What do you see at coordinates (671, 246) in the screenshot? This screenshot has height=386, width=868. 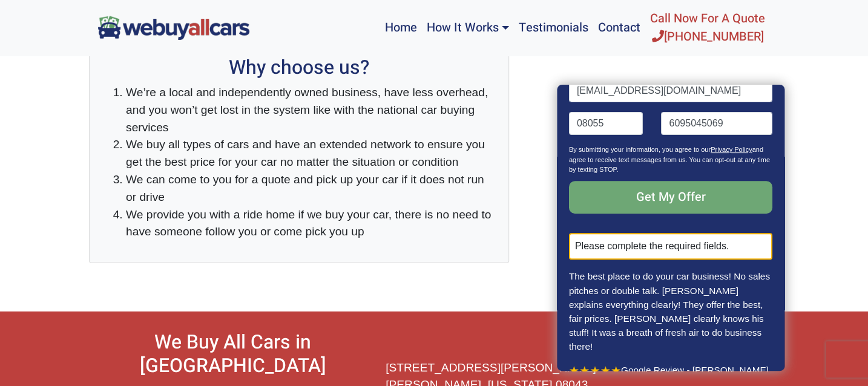 I see `div: Please complete the required fields.` at bounding box center [671, 246].